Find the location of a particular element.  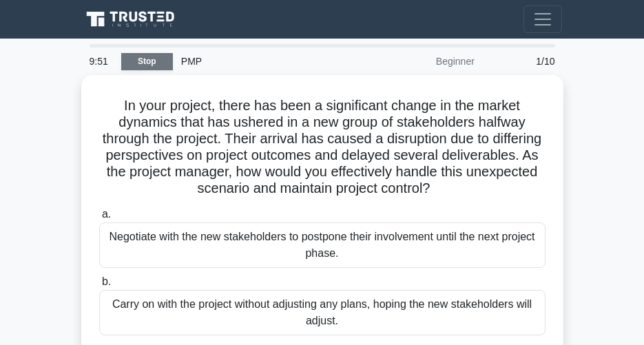

div: Negotiate with the new stakeholders to postpone their involvement until the next project phase. is located at coordinates (323, 245).